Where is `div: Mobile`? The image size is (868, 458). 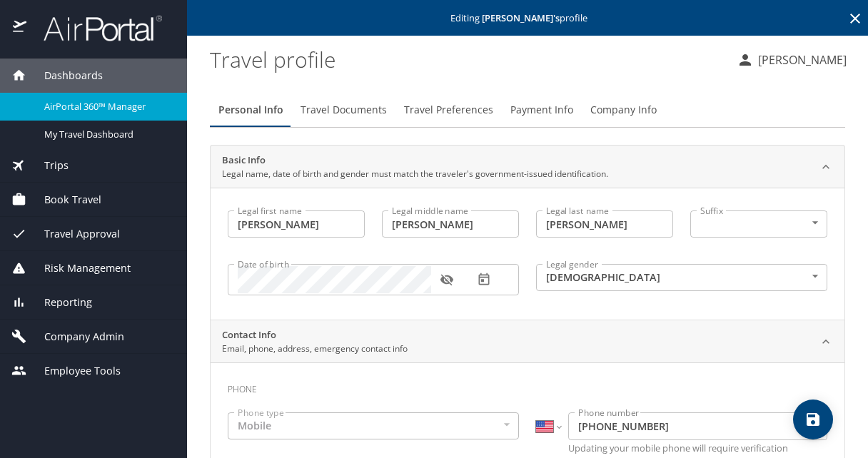
div: Mobile is located at coordinates (373, 426).